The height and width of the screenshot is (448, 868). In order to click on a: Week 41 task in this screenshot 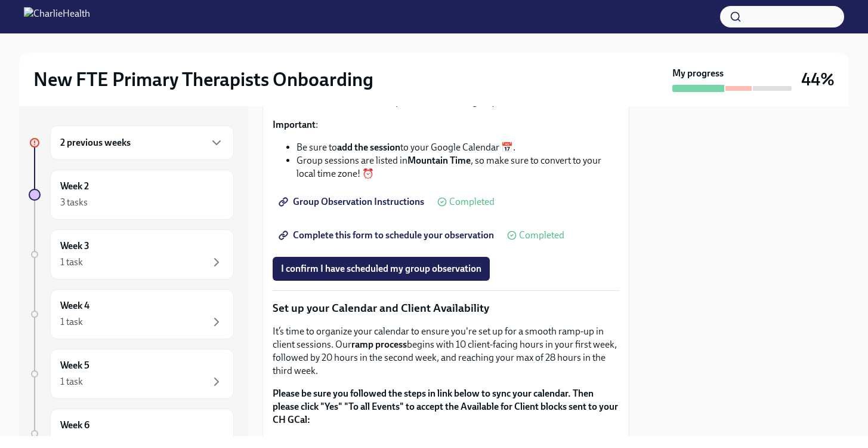, I will do `click(132, 314)`.